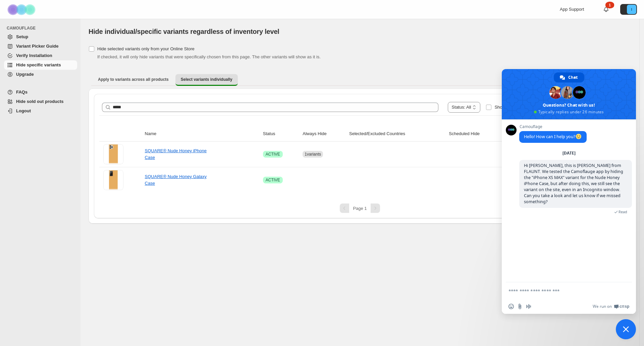 The height and width of the screenshot is (346, 644). Describe the element at coordinates (184, 32) in the screenshot. I see `span: Hide individual/specific variants regardless of inventory level` at that location.